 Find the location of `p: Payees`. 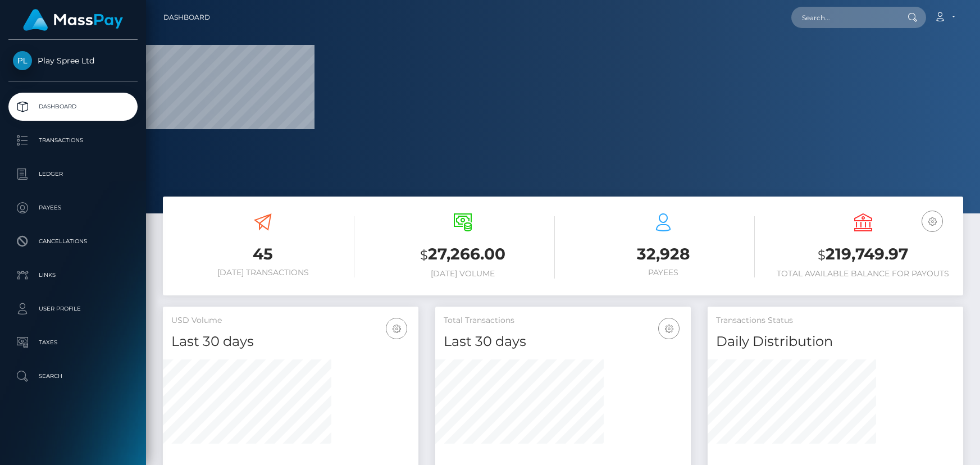

p: Payees is located at coordinates (73, 207).